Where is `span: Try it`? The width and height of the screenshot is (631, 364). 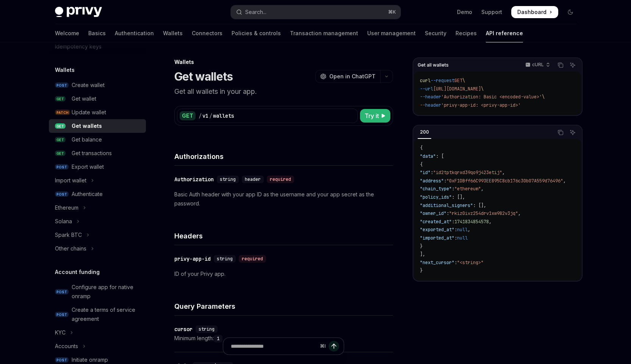
span: Try it is located at coordinates (372, 116).